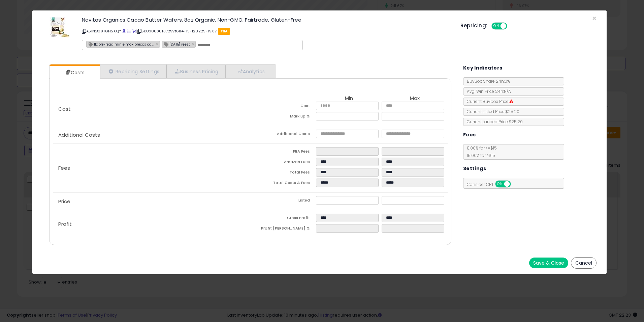 This screenshot has height=322, width=644. I want to click on a: Repricing Settings, so click(134, 71).